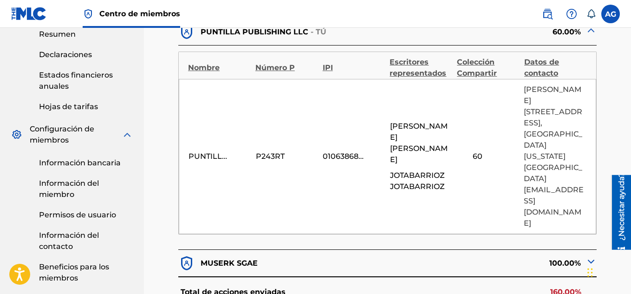 The height and width of the screenshot is (294, 631). What do you see at coordinates (418, 67) in the screenshot?
I see `font: Escritores representados` at bounding box center [418, 67].